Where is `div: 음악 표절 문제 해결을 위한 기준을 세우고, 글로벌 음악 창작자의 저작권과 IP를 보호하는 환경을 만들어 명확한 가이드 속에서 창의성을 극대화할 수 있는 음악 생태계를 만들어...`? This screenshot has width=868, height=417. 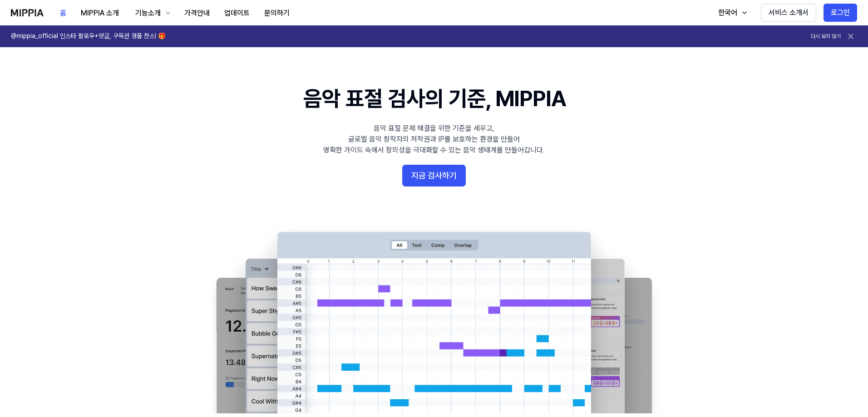
div: 음악 표절 문제 해결을 위한 기준을 세우고, 글로벌 음악 창작자의 저작권과 IP를 보호하는 환경을 만들어 명확한 가이드 속에서 창의성을 극대화할 수 있는 음악 생태계를 만들어... is located at coordinates (434, 139).